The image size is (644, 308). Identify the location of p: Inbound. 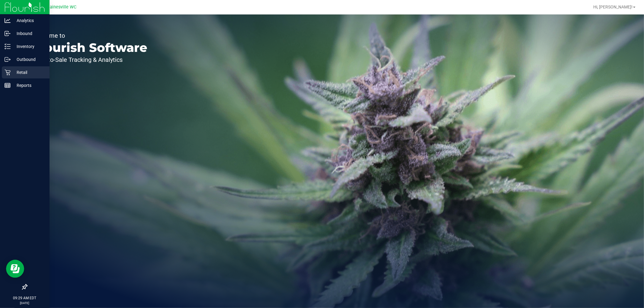
(28, 34).